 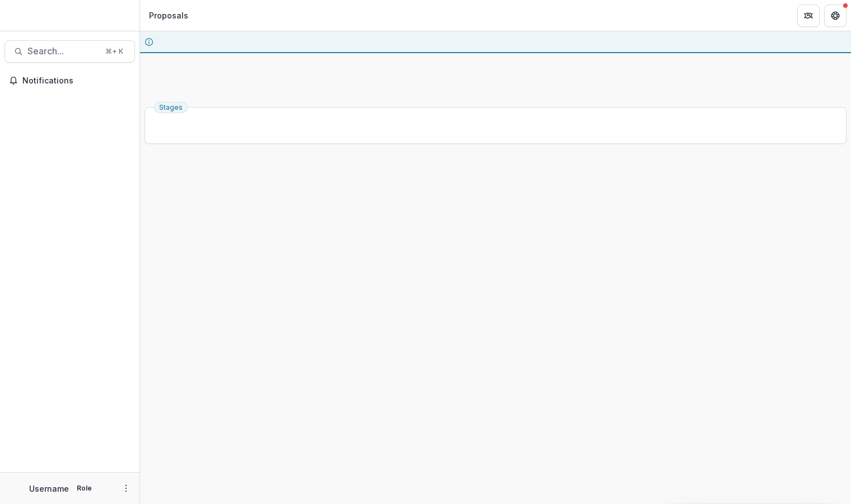 I want to click on button: More, so click(x=126, y=488).